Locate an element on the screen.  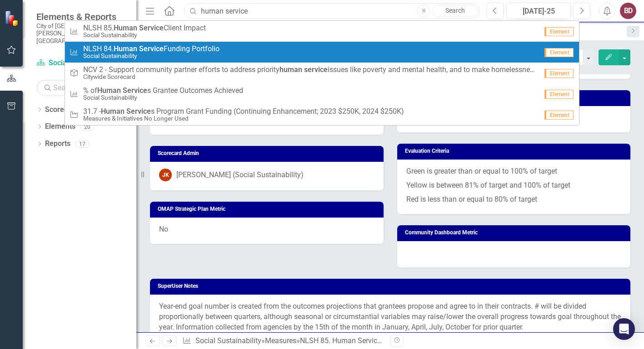
small: Measures & Initiatives No Longer Used is located at coordinates (243, 118).